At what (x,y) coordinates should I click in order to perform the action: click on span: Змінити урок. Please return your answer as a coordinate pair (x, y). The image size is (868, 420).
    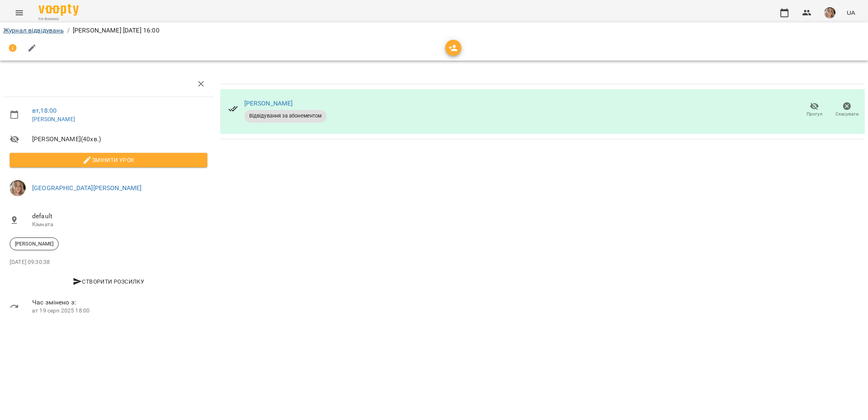
    Looking at the image, I should click on (108, 160).